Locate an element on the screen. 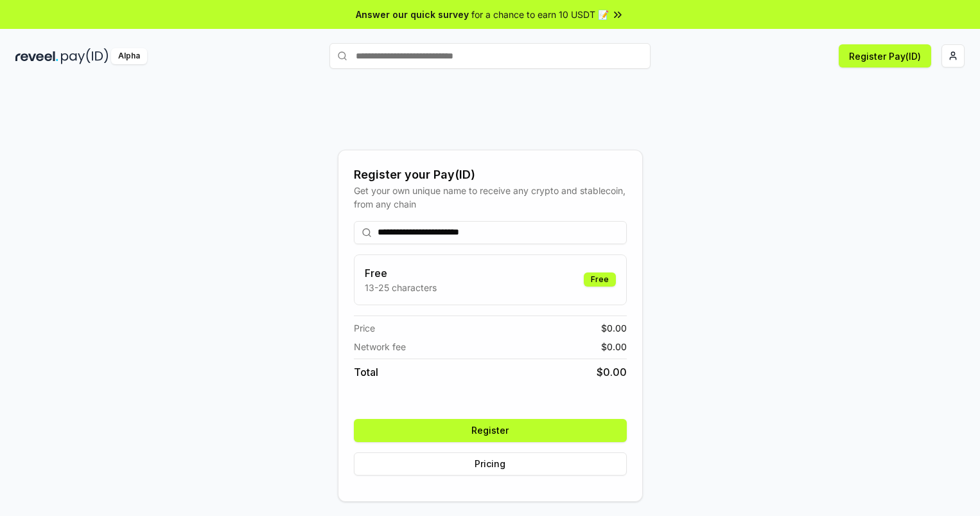 This screenshot has width=980, height=516. span: Network fee is located at coordinates (379, 346).